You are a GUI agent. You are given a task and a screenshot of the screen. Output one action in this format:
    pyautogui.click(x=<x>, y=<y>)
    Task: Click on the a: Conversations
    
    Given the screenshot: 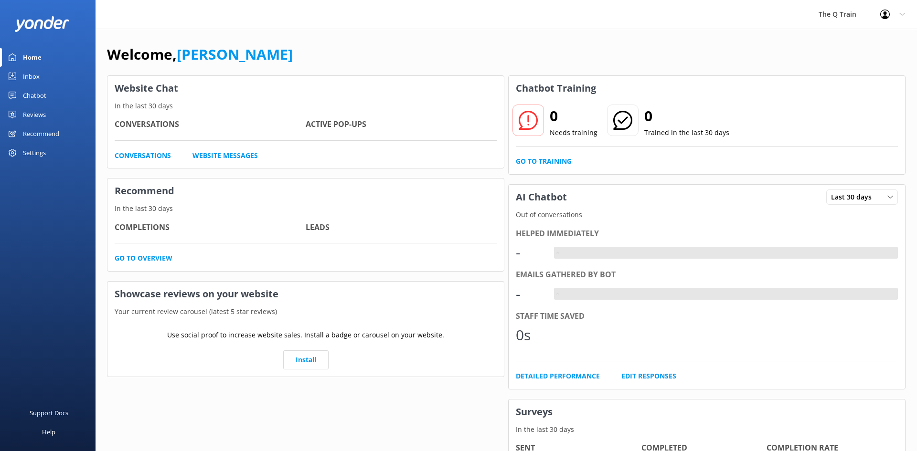 What is the action you would take?
    pyautogui.click(x=143, y=156)
    